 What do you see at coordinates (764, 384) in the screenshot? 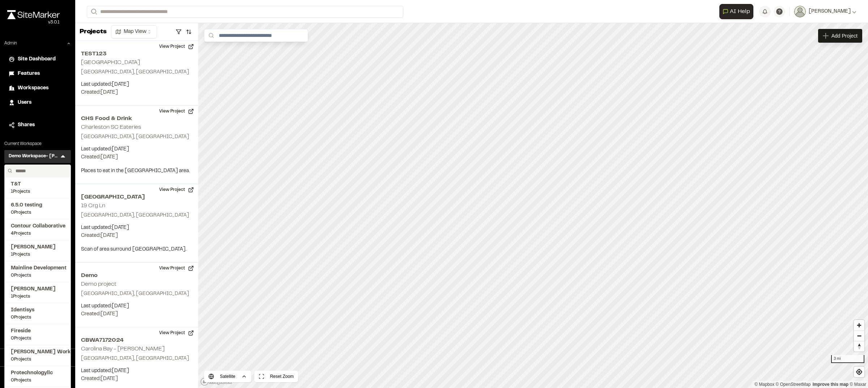
I see `a: Mapbox` at bounding box center [764, 384].